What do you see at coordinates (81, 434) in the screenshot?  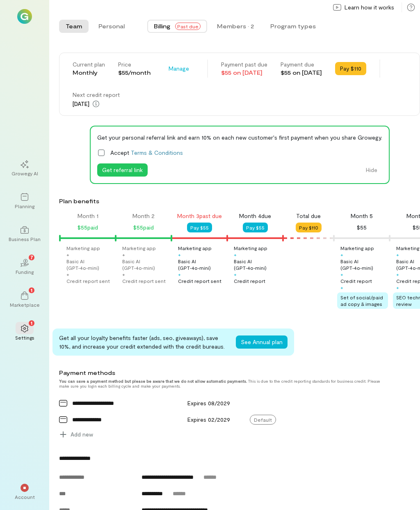 I see `span: Add new` at bounding box center [81, 434].